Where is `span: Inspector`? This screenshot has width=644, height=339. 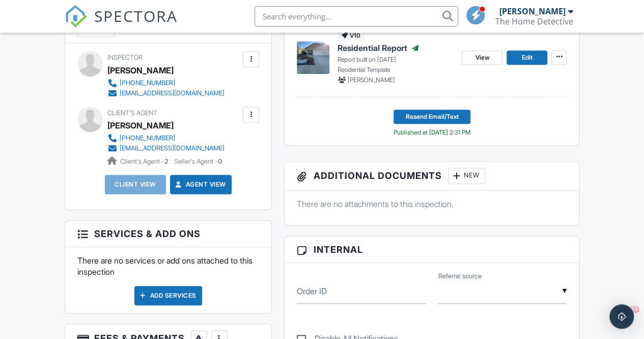 span: Inspector is located at coordinates (125, 57).